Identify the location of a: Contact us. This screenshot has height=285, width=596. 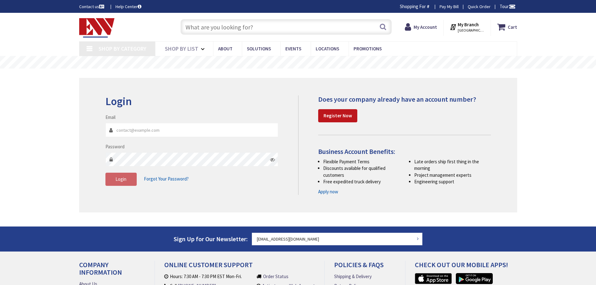
(92, 7).